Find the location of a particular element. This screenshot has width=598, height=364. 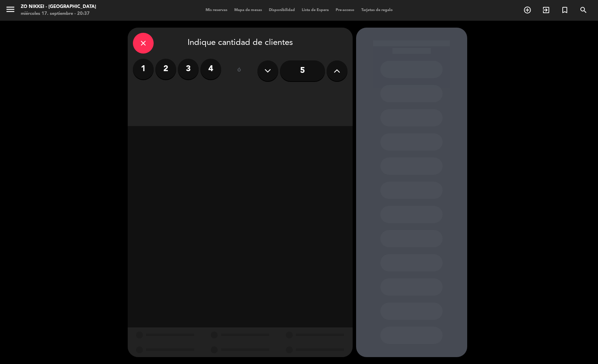

i: search is located at coordinates (583, 10).